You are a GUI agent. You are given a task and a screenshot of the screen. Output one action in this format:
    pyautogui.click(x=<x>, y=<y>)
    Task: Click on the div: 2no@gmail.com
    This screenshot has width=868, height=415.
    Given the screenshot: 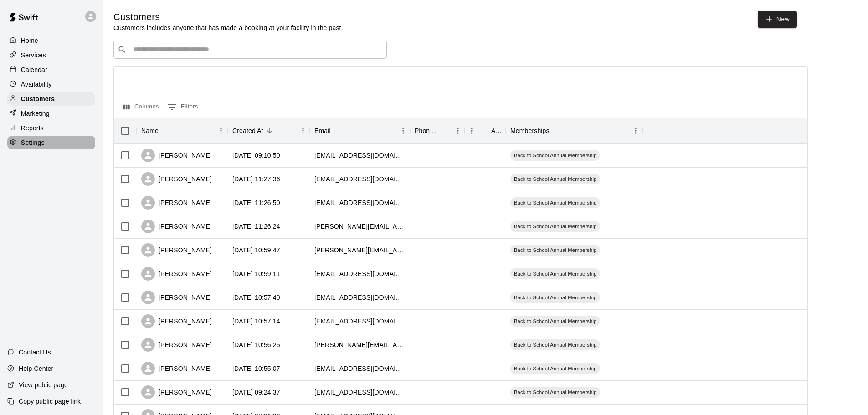 What is the action you would take?
    pyautogui.click(x=360, y=179)
    